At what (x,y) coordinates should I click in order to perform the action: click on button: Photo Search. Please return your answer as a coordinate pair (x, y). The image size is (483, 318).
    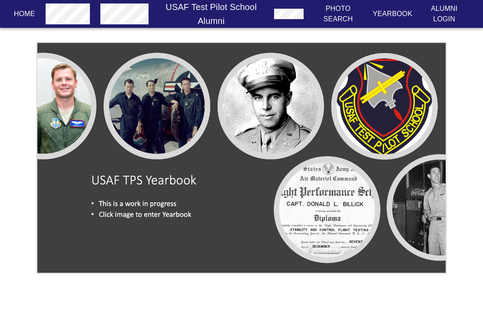
    Looking at the image, I should click on (339, 14).